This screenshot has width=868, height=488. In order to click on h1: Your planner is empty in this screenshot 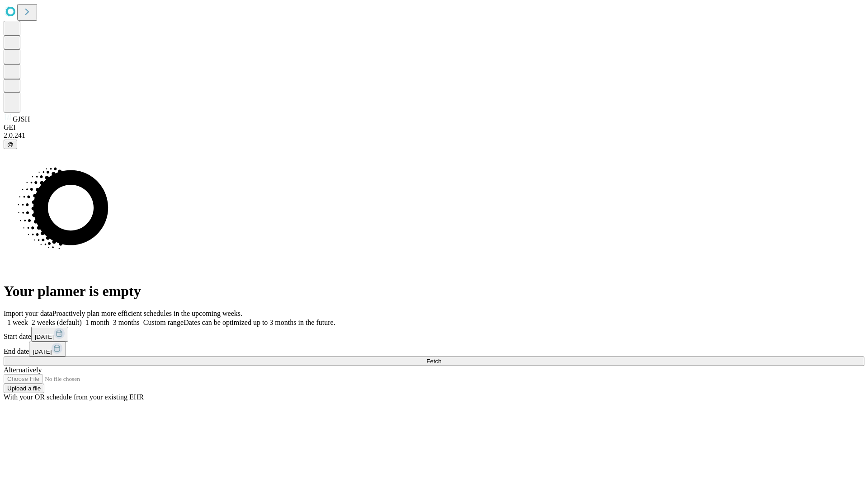, I will do `click(434, 291)`.